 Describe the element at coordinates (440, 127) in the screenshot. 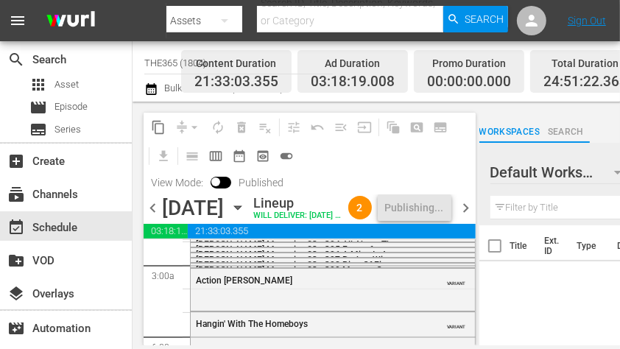

I see `span: Create Series Block` at that location.